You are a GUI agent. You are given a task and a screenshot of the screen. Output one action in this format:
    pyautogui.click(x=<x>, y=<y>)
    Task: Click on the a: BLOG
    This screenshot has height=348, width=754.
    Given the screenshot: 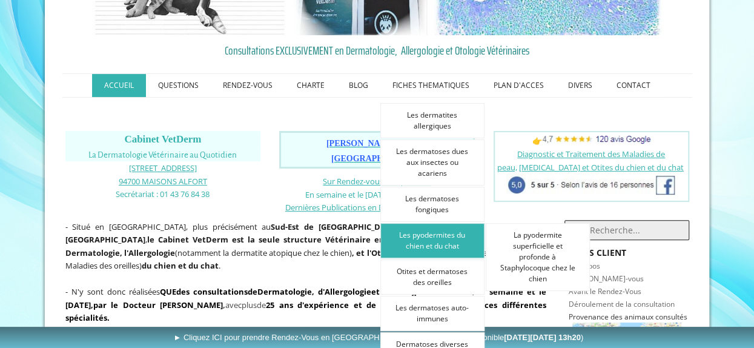 What is the action you would take?
    pyautogui.click(x=359, y=85)
    